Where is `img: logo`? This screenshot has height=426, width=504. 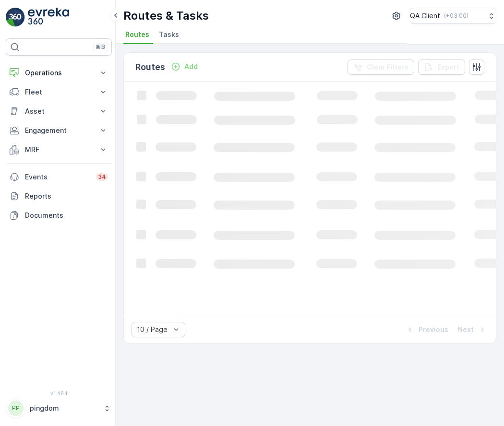
img: logo is located at coordinates (15, 17).